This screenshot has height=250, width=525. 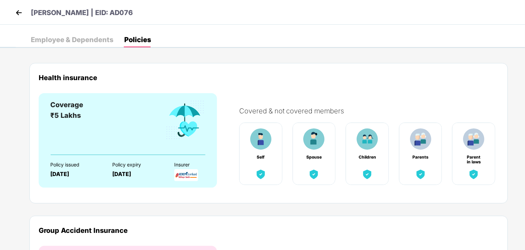 I want to click on div: Covered & not covered members, so click(x=372, y=111).